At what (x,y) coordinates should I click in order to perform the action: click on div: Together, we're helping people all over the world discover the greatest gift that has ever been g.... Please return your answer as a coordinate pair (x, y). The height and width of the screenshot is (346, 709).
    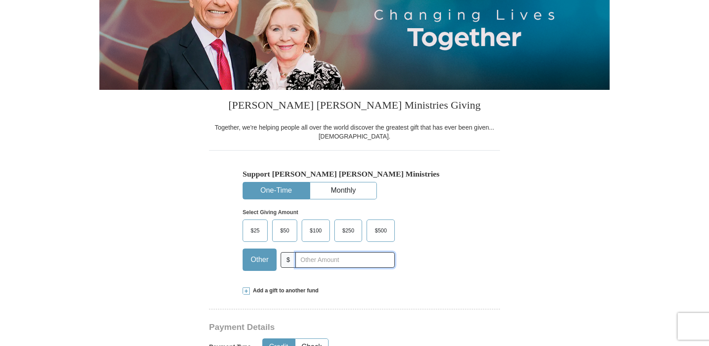
    Looking at the image, I should click on (354, 132).